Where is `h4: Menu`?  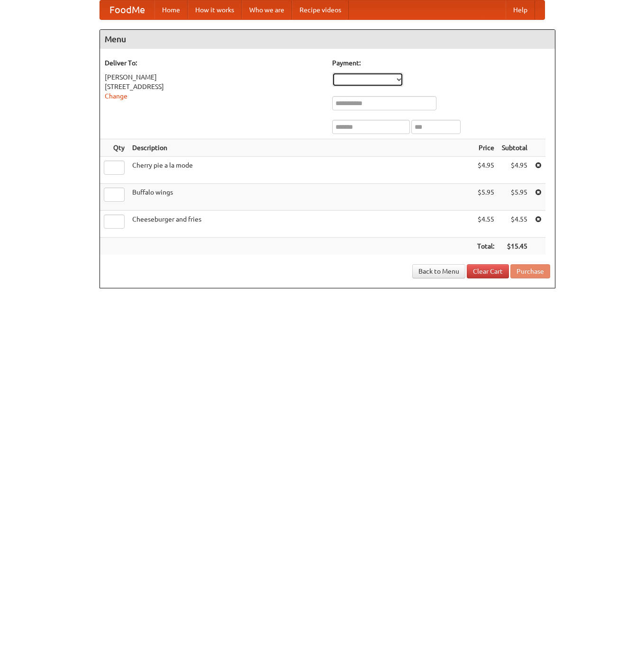
h4: Menu is located at coordinates (327, 39).